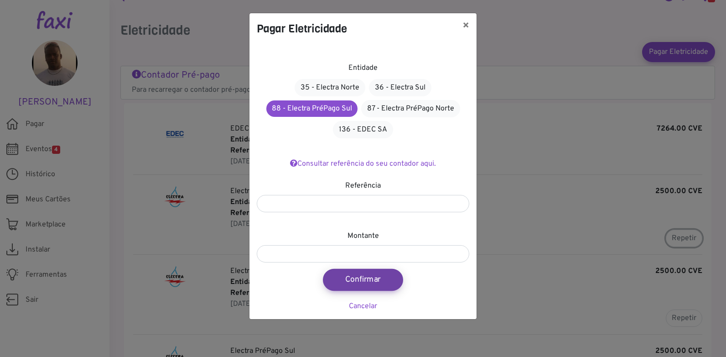  Describe the element at coordinates (363, 130) in the screenshot. I see `a: 136 - EDEC SA` at that location.